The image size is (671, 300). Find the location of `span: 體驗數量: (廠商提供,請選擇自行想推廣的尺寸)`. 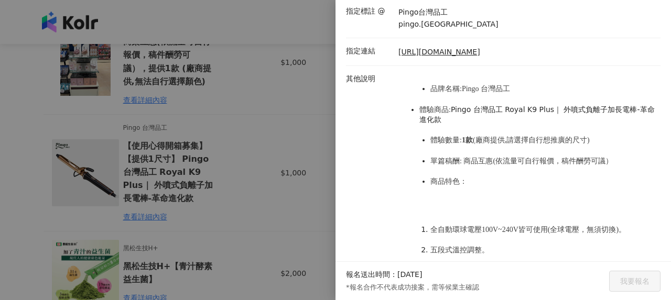

span: 體驗數量: (廠商提供,請選擇自行想推廣的尺寸) is located at coordinates (510, 140).